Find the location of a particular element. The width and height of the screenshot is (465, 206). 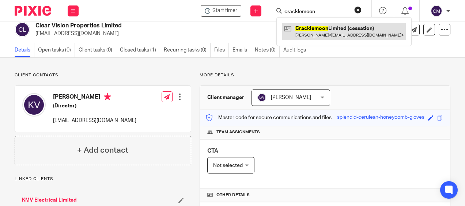

div: splendid-cerulean-honeycomb-gloves is located at coordinates (380, 118).